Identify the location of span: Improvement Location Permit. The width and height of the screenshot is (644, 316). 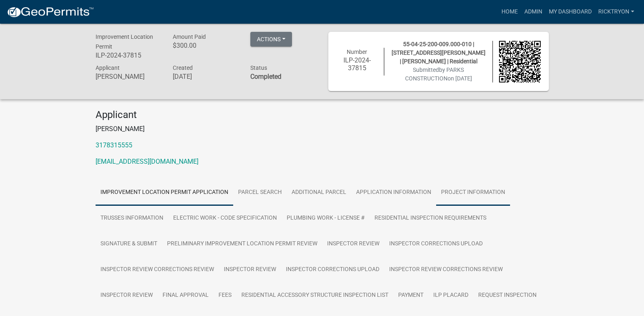
(124, 41).